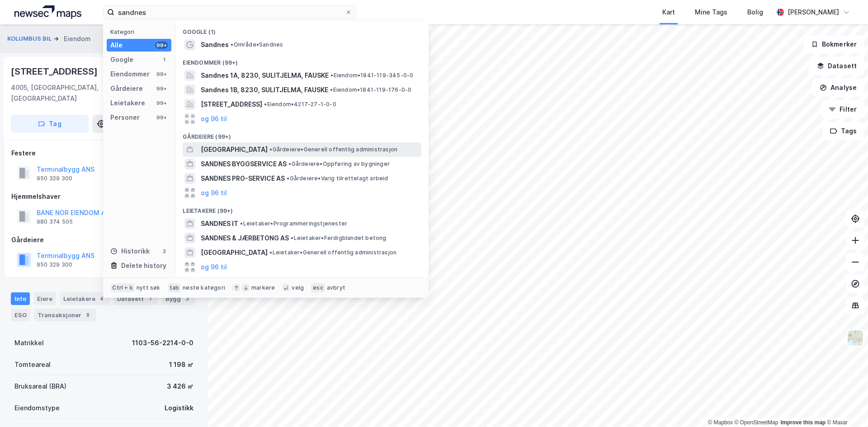  I want to click on div: 1 198 ㎡, so click(181, 364).